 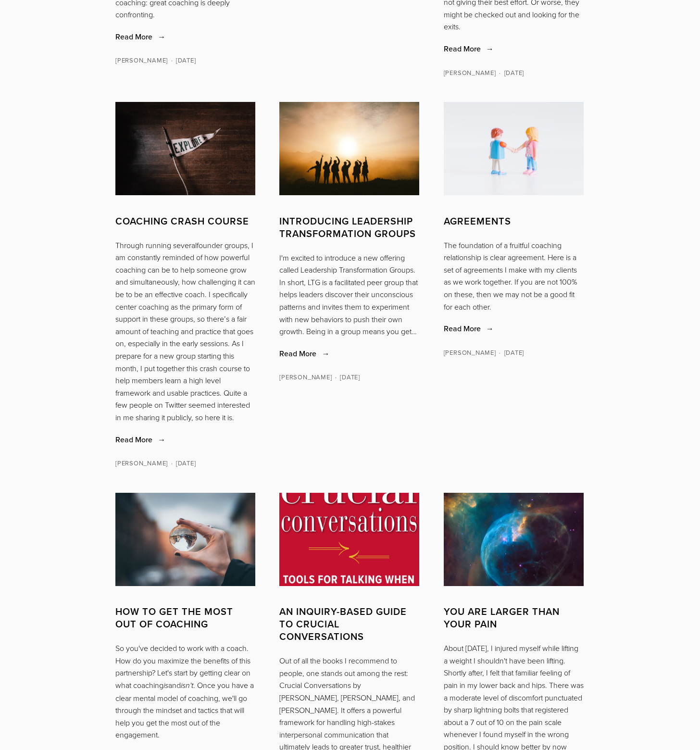 I want to click on img: Coaching Crash Course, so click(x=185, y=148).